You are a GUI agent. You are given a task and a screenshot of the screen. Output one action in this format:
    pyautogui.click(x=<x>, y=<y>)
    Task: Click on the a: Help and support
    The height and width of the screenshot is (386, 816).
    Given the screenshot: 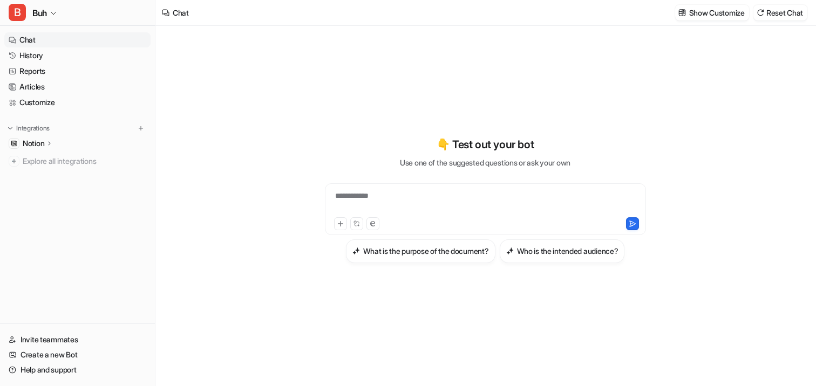 What is the action you would take?
    pyautogui.click(x=77, y=370)
    